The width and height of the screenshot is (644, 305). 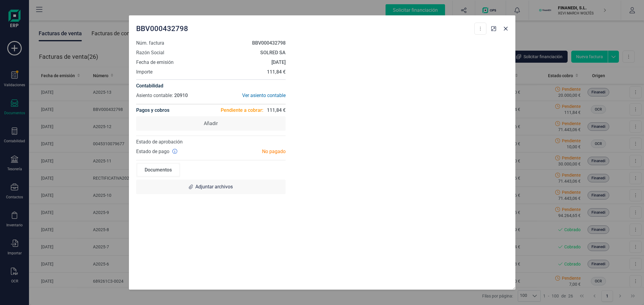 What do you see at coordinates (269, 43) in the screenshot?
I see `strong: BBV000432798` at bounding box center [269, 43].